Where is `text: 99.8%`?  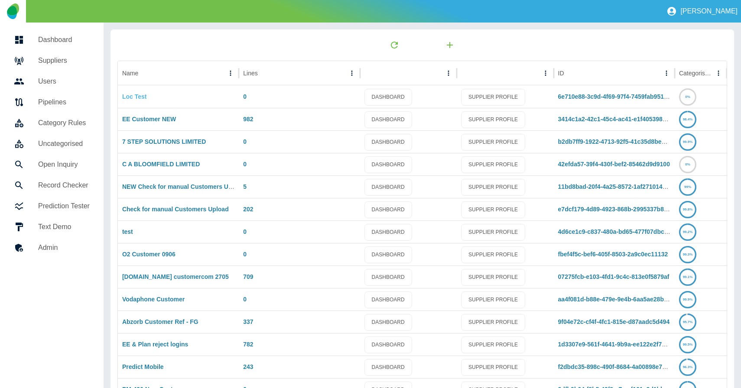
text: 99.8% is located at coordinates (687, 209).